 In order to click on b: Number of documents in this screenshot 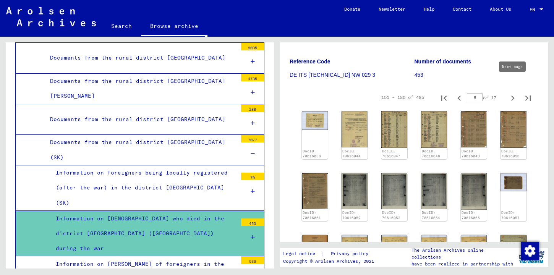, I will do `click(443, 62)`.